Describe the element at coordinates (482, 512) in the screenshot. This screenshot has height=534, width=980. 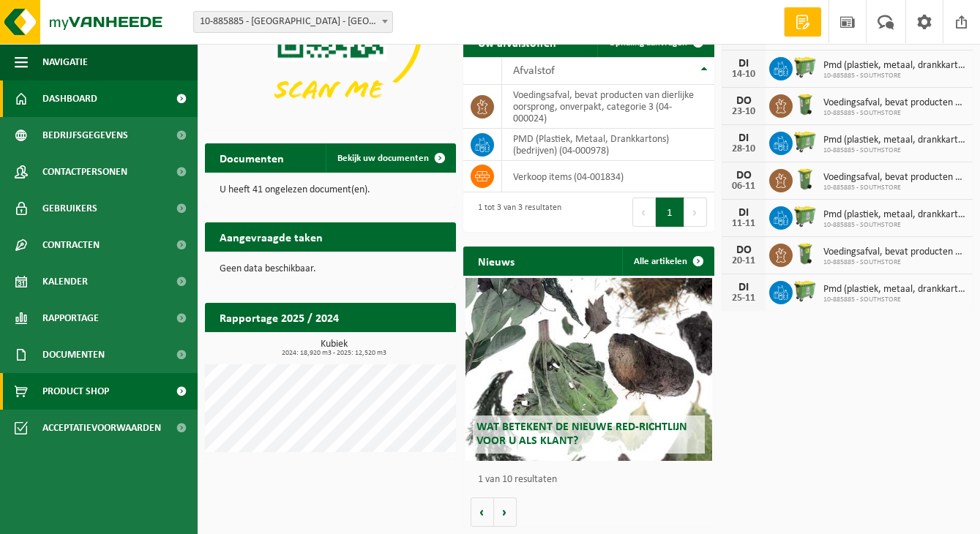
I see `button: Vorige` at that location.